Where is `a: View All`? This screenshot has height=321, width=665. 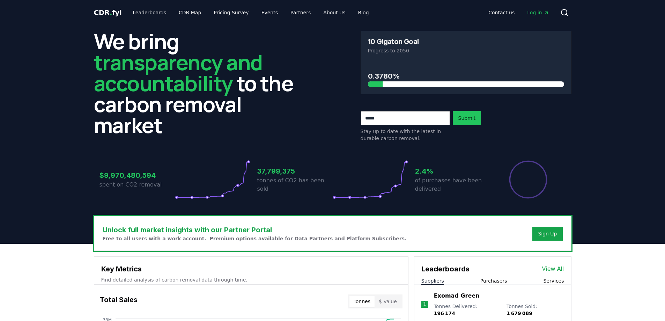
a: View All is located at coordinates (553, 269).